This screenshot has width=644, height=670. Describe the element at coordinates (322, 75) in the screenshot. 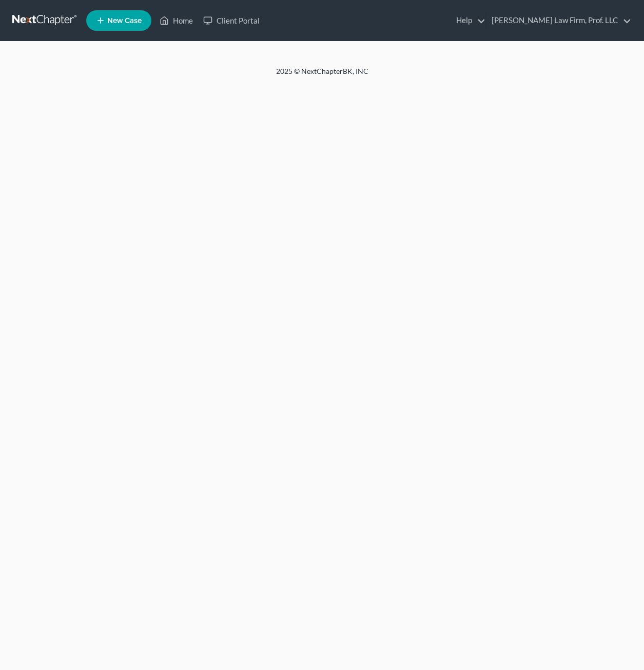

I see `div: 2025 © NextChapterBK, INC` at that location.